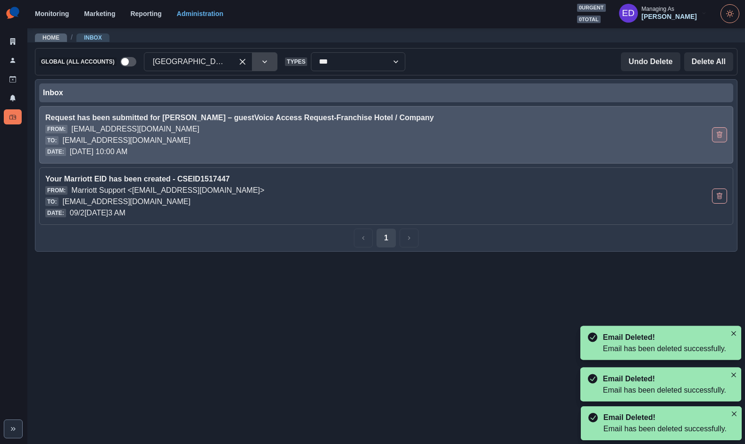  What do you see at coordinates (363, 238) in the screenshot?
I see `button: Previous` at bounding box center [363, 238].